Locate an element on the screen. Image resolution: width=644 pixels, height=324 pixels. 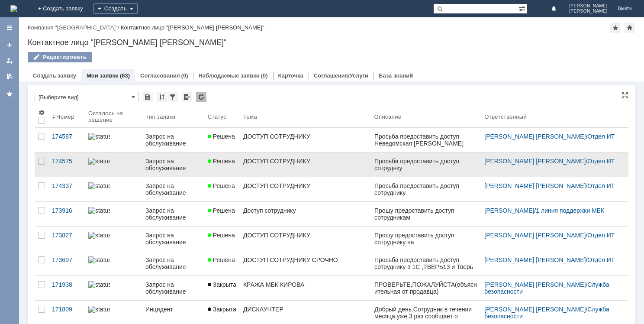
div: Сделать домашней страницей is located at coordinates (630, 28).